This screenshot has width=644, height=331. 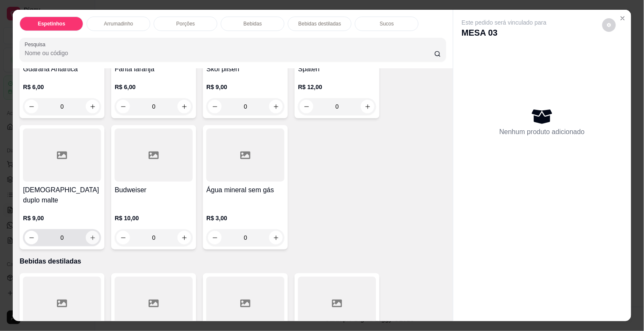 What do you see at coordinates (245, 190) in the screenshot?
I see `h4: Água mineral sem gás` at bounding box center [245, 190].